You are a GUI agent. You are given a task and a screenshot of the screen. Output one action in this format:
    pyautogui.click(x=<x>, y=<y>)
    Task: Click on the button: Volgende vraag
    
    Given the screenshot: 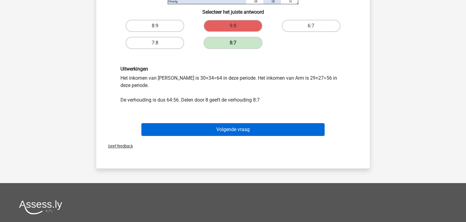 What is the action you would take?
    pyautogui.click(x=233, y=129)
    